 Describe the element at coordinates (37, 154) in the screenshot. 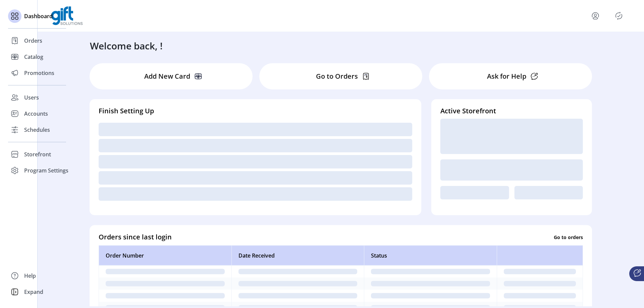

I see `span: Storefront` at that location.